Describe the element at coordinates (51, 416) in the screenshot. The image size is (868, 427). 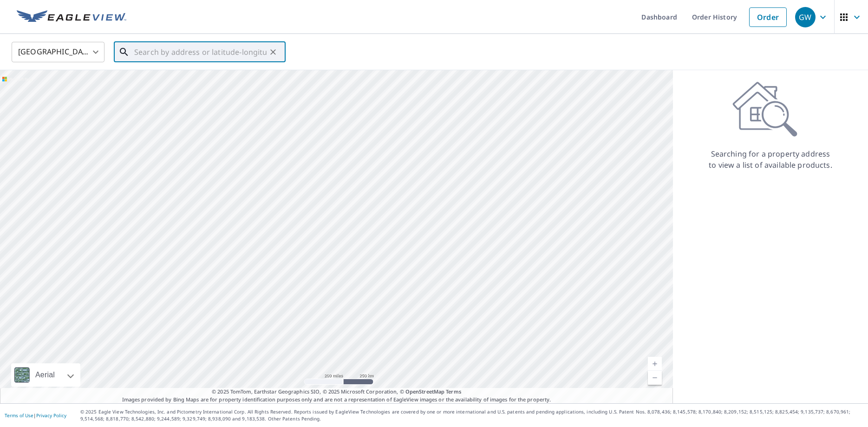
I see `a: Privacy Policy` at that location.